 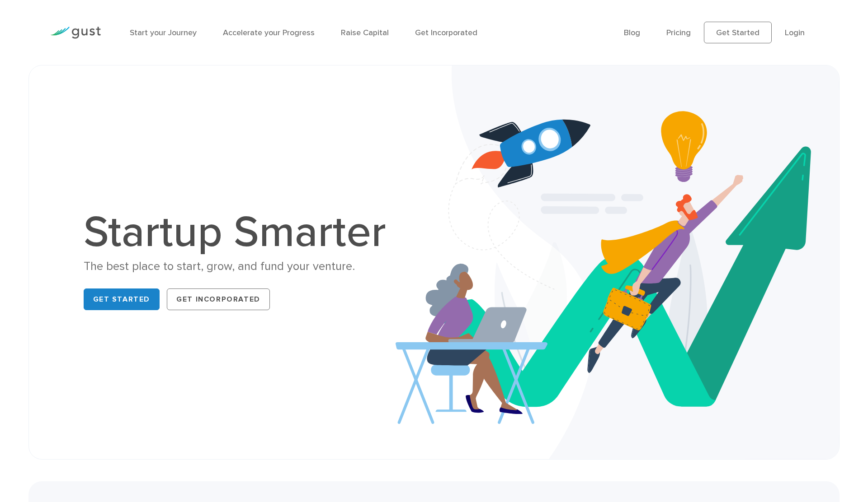 What do you see at coordinates (617, 262) in the screenshot?
I see `img: Startup Smarter Hero` at bounding box center [617, 262].